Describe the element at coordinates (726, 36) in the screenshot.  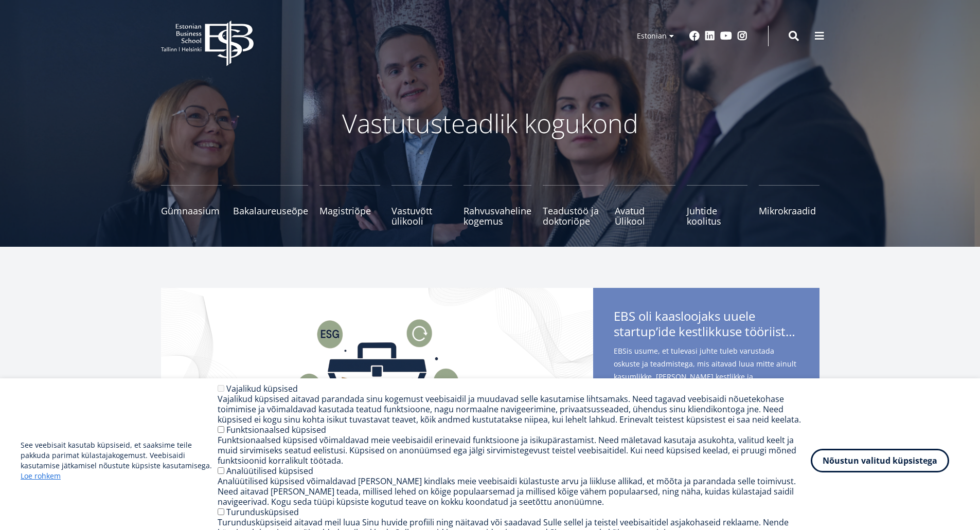
I see `a: Youtube` at that location.